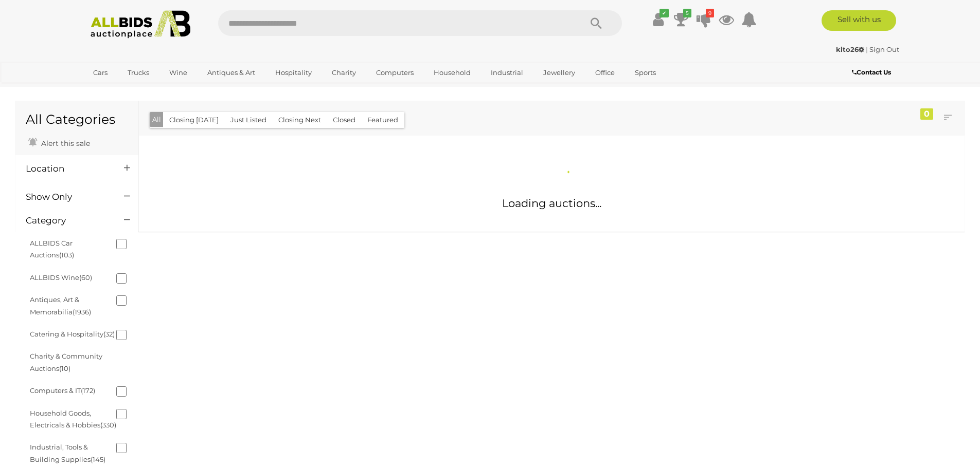  I want to click on span: (32), so click(109, 335).